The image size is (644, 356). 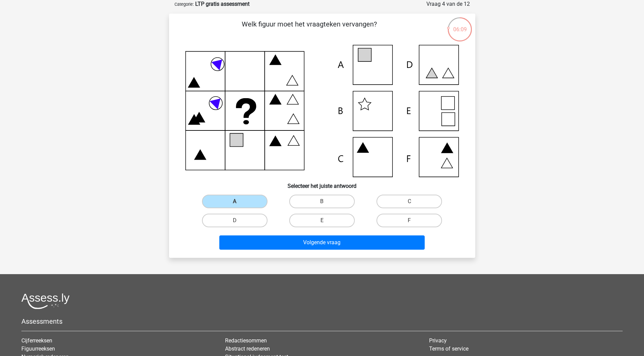 What do you see at coordinates (184, 4) in the screenshot?
I see `small: Categorie:` at bounding box center [184, 4].